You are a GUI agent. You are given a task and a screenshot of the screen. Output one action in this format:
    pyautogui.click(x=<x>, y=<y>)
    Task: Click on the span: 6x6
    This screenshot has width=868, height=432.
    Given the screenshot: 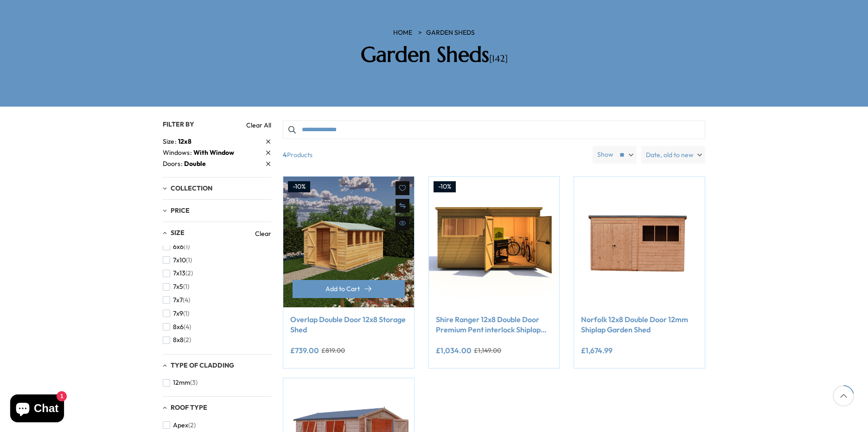 What is the action you would take?
    pyautogui.click(x=178, y=246)
    